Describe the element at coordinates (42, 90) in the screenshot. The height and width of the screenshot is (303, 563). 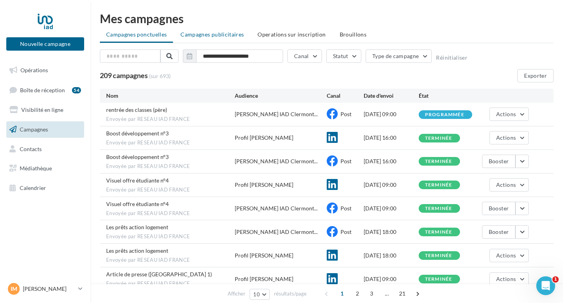
I see `span: Boîte de réception` at that location.